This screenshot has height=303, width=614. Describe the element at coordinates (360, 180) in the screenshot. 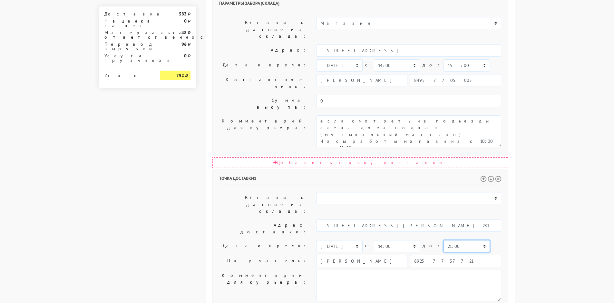

I see `h6: Точка доставки` at that location.